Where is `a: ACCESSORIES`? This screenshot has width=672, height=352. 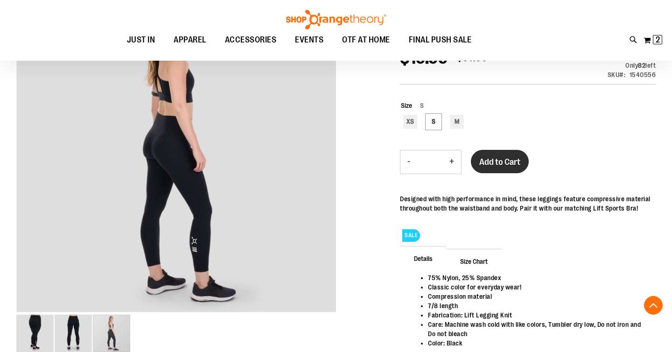
a: ACCESSORIES is located at coordinates (250, 40).